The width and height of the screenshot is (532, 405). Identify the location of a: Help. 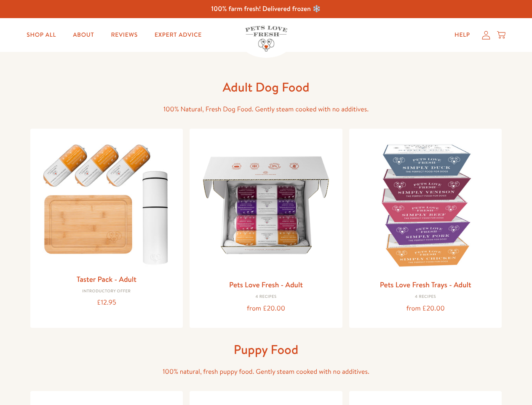
(462, 35).